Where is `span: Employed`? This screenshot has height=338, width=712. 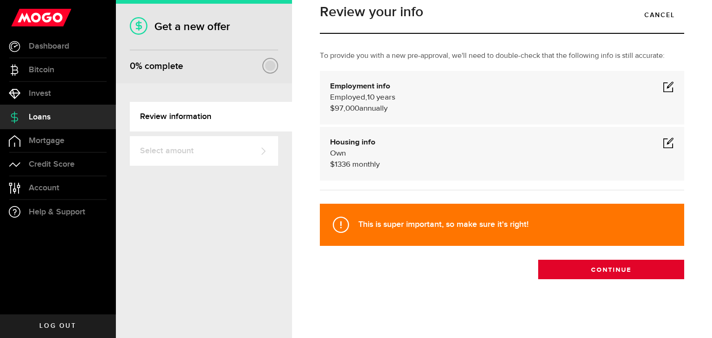
span: Employed is located at coordinates (348, 97).